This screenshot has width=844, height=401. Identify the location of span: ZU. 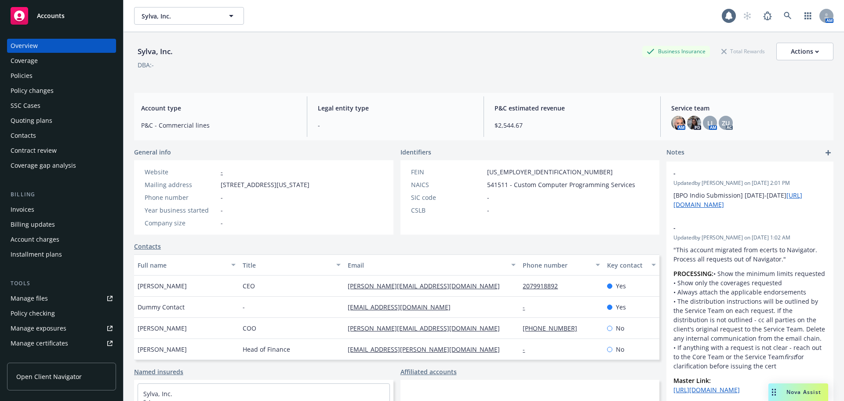
(726, 123).